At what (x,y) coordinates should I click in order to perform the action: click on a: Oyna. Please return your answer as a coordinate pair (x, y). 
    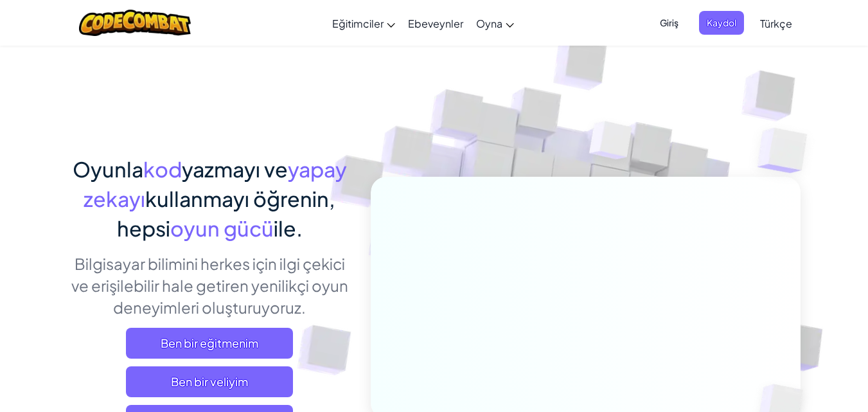
    Looking at the image, I should click on (495, 23).